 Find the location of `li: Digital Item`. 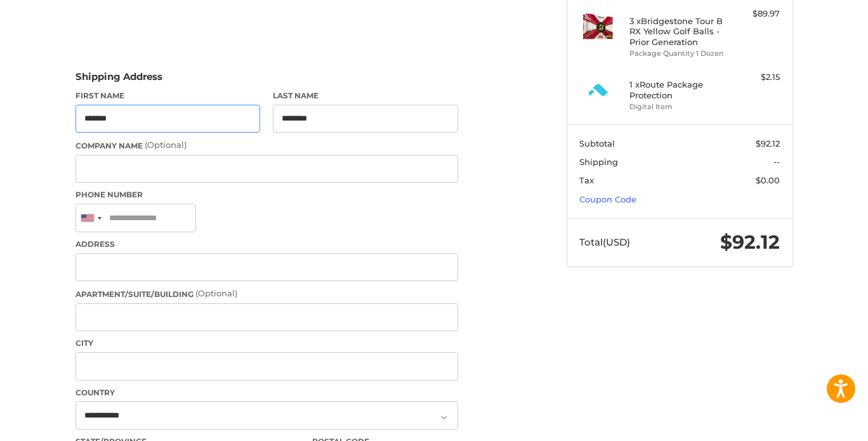

li: Digital Item is located at coordinates (678, 106).